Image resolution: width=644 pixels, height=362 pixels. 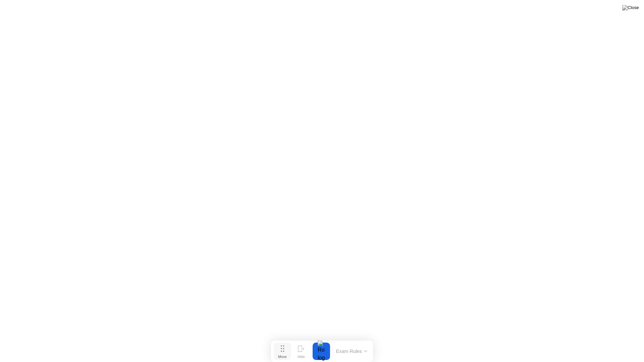 I want to click on div: Hide, so click(x=301, y=357).